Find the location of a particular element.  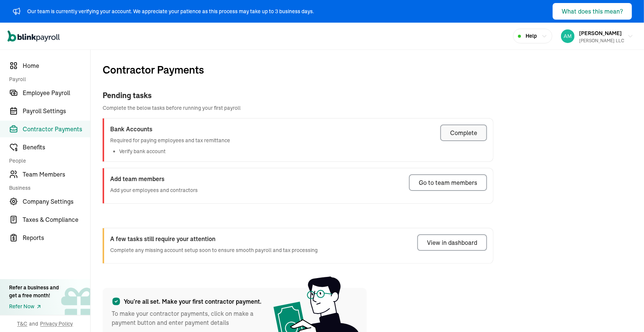

span: Company Settings is located at coordinates (56, 201).